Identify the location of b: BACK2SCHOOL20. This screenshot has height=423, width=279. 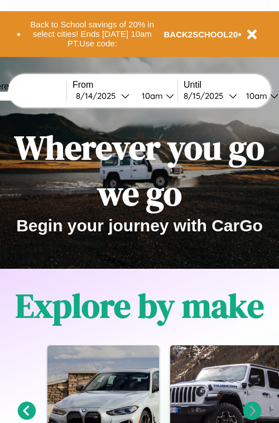
(201, 34).